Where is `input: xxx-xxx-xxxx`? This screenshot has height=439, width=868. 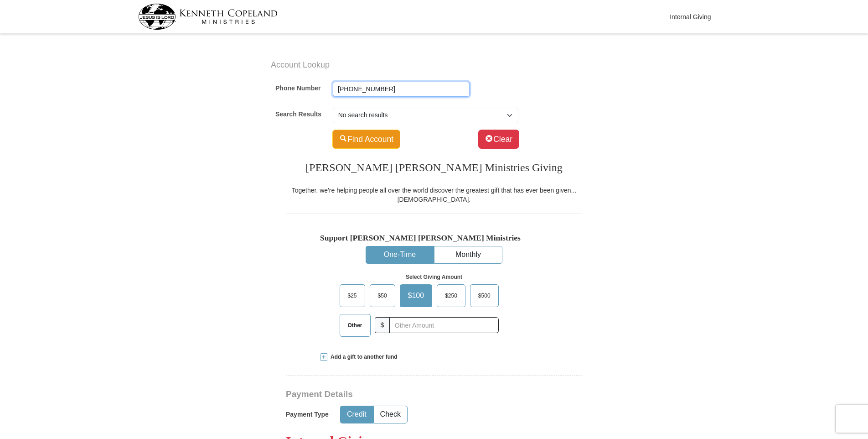 input: xxx-xxx-xxxx is located at coordinates (401, 89).